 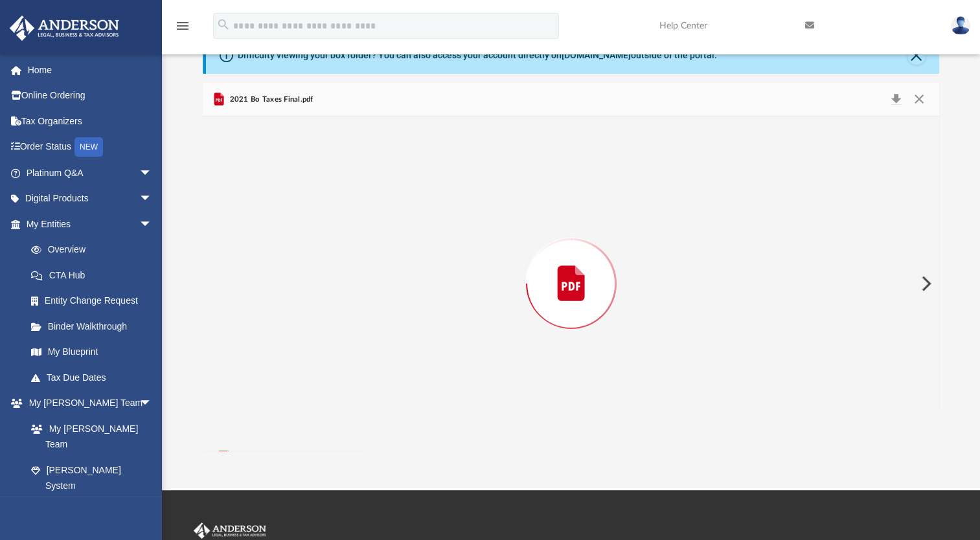 What do you see at coordinates (570, 267) in the screenshot?
I see `div: Preview` at bounding box center [570, 267].